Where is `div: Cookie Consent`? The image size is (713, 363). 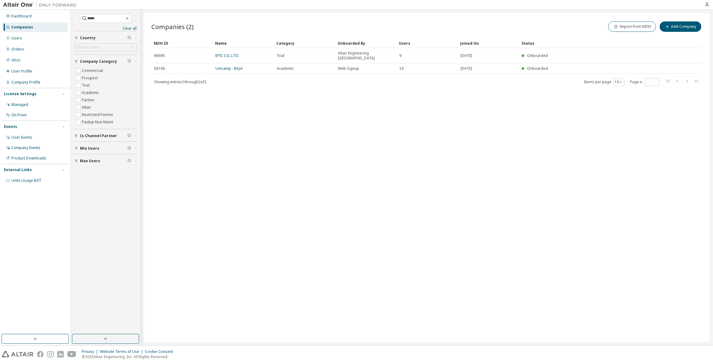 div: Cookie Consent is located at coordinates (161, 352).